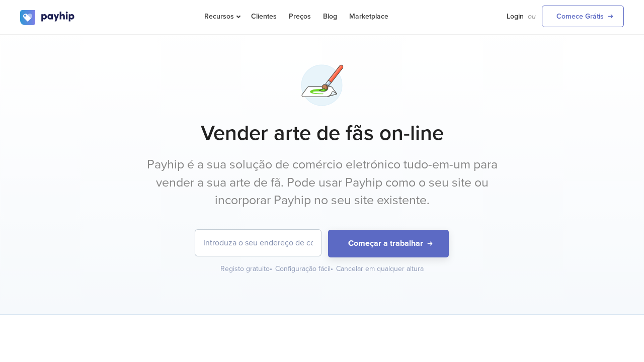 The height and width of the screenshot is (362, 644). Describe the element at coordinates (582, 16) in the screenshot. I see `a: Comece Grátis` at that location.